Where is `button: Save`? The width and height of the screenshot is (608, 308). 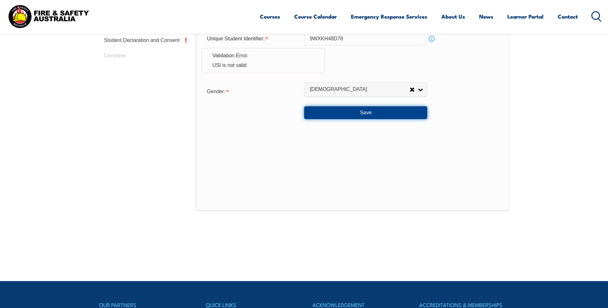 button: Save is located at coordinates (365, 113).